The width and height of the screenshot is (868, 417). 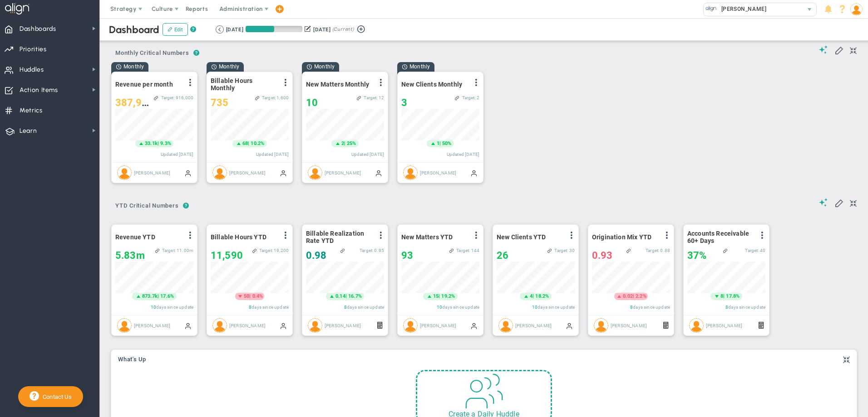 What do you see at coordinates (732, 296) in the screenshot?
I see `span: 17.8%` at bounding box center [732, 296].